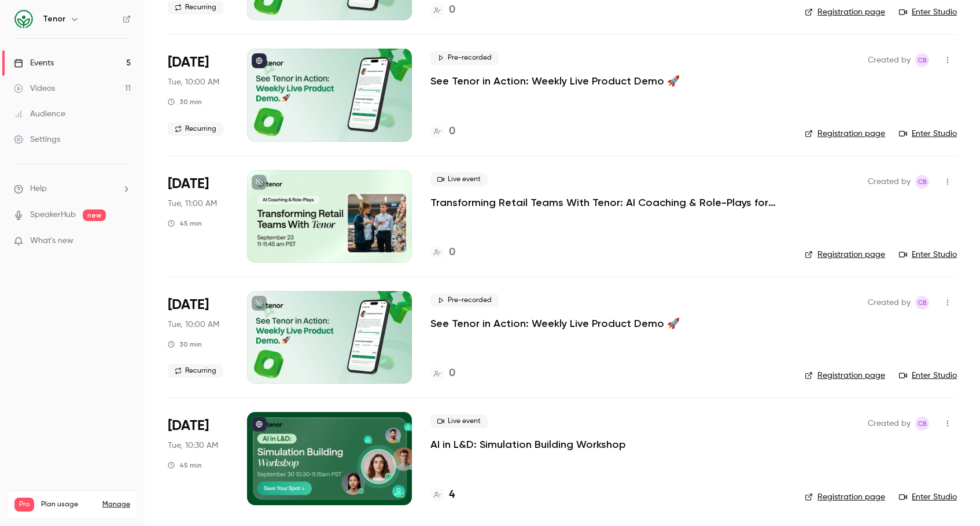  Describe the element at coordinates (68, 505) in the screenshot. I see `span: Plan usage` at that location.